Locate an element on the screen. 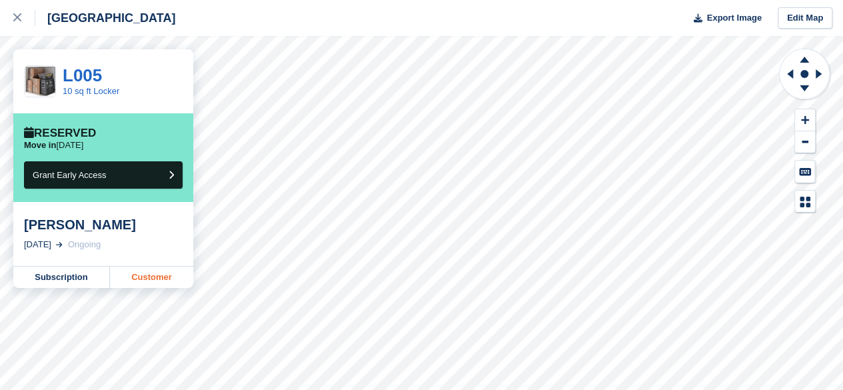 This screenshot has width=843, height=390. button: Zoom Out is located at coordinates (805, 142).